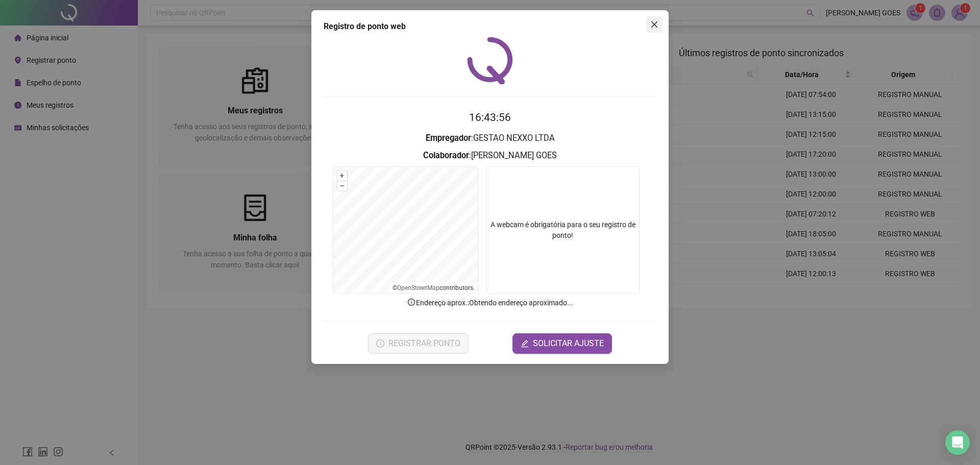 This screenshot has height=465, width=980. I want to click on span: SOLICITAR AJUSTE, so click(569, 343).